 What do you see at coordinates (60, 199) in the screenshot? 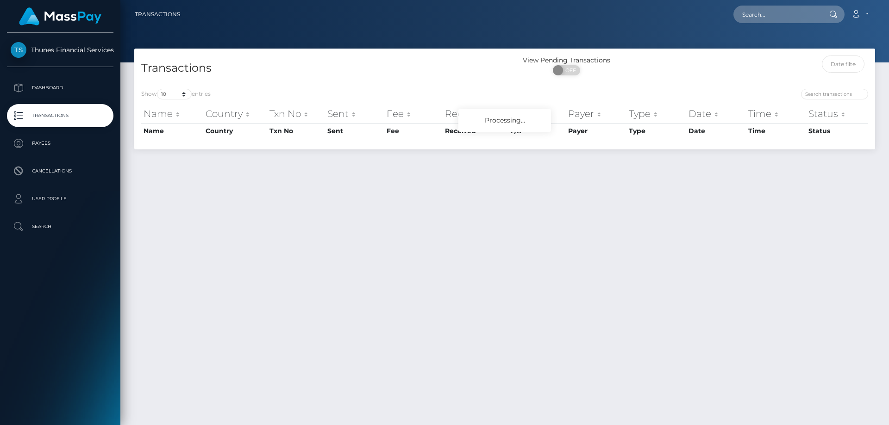
I see `a: User Profile` at bounding box center [60, 199].